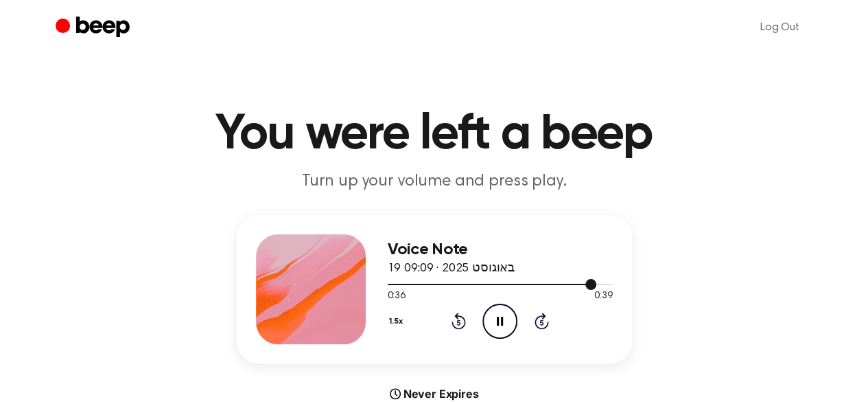 This screenshot has height=402, width=868. Describe the element at coordinates (603, 296) in the screenshot. I see `span: 0:39` at that location.